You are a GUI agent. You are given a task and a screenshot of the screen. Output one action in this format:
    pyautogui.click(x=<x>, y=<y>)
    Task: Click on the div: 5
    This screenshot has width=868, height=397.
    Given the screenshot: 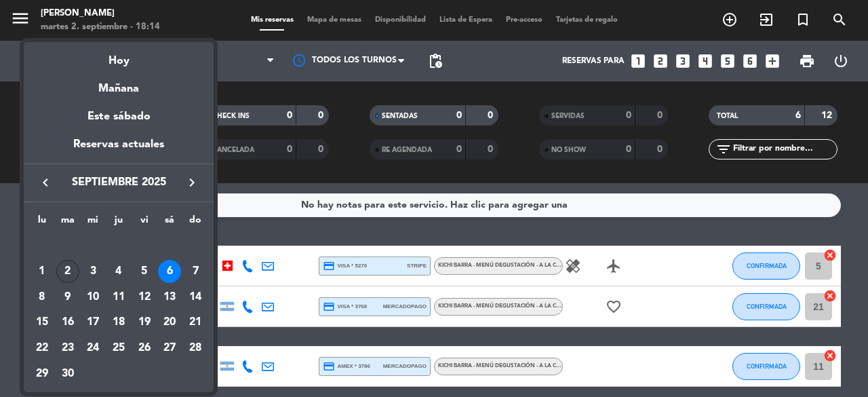 What is the action you would take?
    pyautogui.click(x=145, y=272)
    